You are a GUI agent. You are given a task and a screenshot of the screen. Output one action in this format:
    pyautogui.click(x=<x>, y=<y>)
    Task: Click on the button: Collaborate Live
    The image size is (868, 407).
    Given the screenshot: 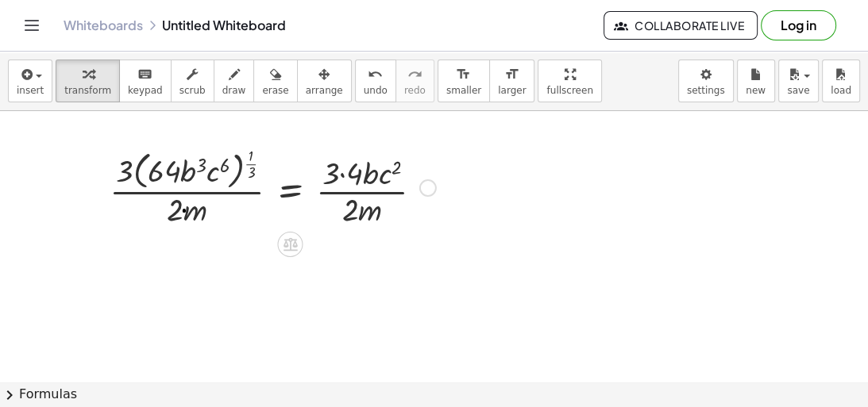 What is the action you would take?
    pyautogui.click(x=680, y=25)
    